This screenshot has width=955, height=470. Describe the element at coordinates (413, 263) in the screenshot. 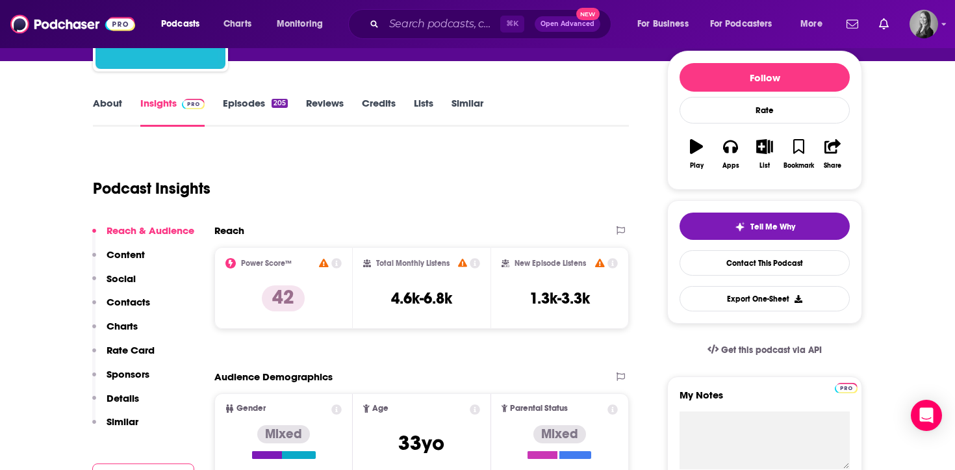

I see `h2: Total Monthly Listens` at that location.